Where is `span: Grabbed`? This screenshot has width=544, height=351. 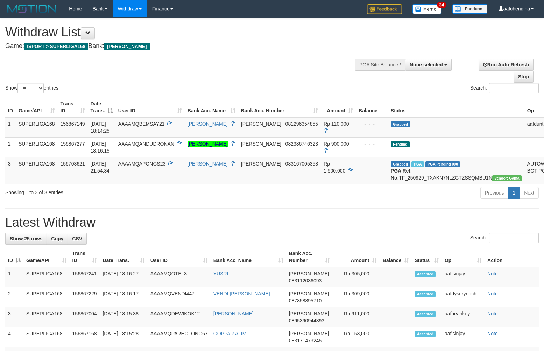 span: Grabbed is located at coordinates (400, 124).